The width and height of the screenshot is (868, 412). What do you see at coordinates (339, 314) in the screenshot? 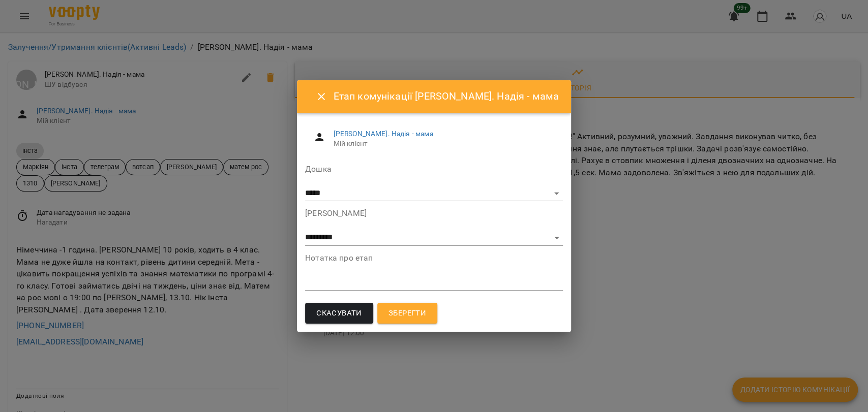
I see `span: Скасувати` at bounding box center [339, 314].